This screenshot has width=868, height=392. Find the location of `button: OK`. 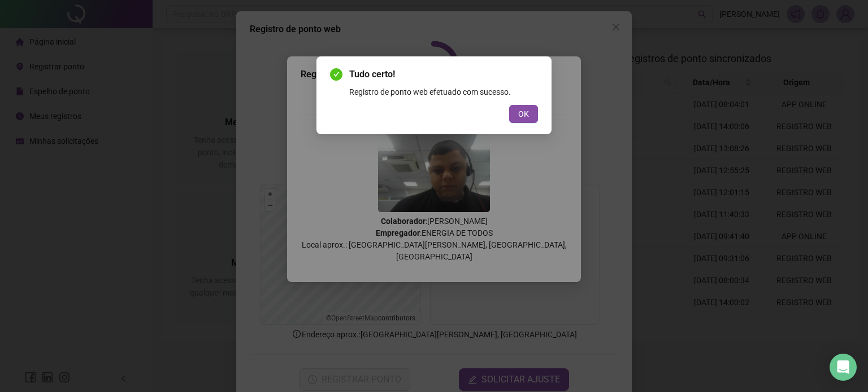

button: OK is located at coordinates (523, 114).